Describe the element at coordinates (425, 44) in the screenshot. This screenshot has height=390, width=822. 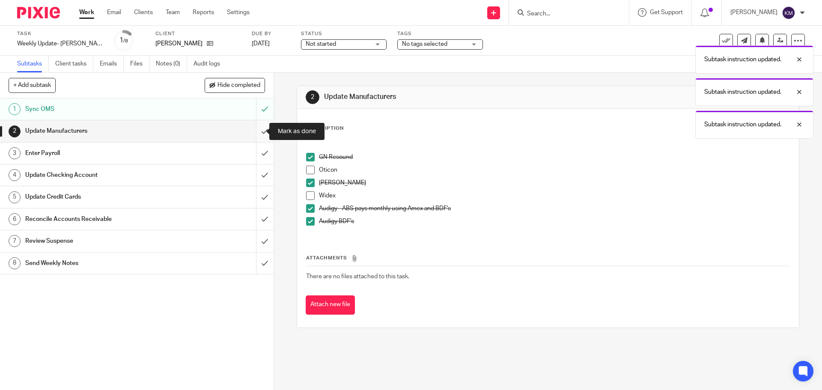
I see `span: No tags selected` at that location.